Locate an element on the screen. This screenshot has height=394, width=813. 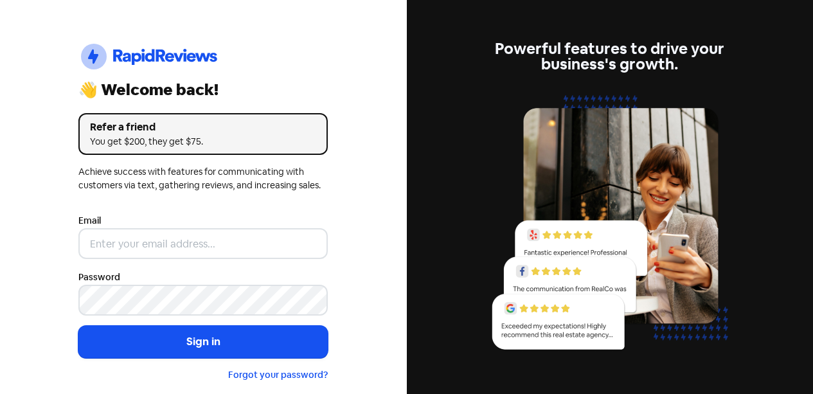
a: Forgot your password? is located at coordinates (278, 375).